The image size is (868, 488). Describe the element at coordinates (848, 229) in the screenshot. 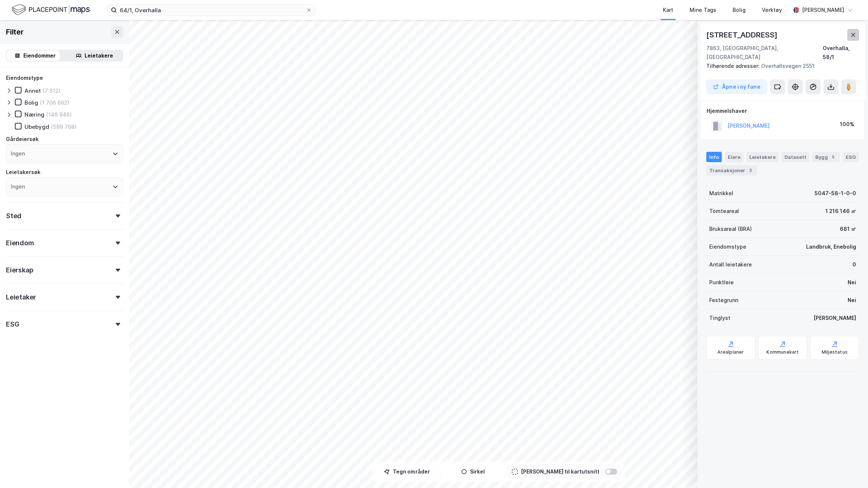

I see `div: 681 ㎡` at that location.